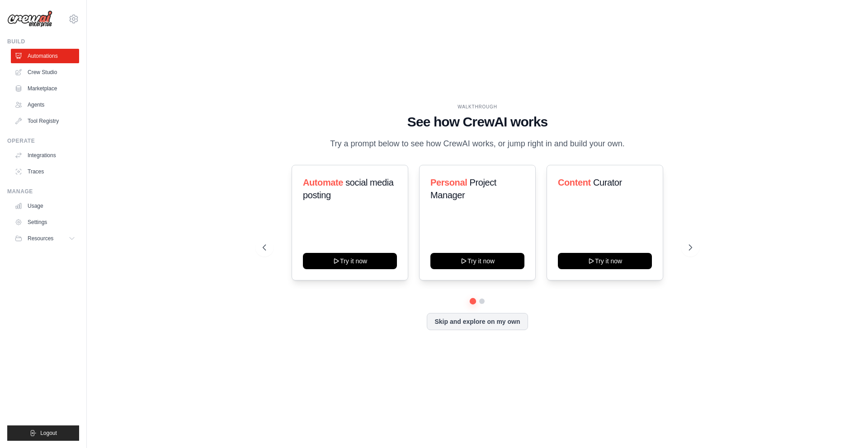  I want to click on div: Manage, so click(43, 191).